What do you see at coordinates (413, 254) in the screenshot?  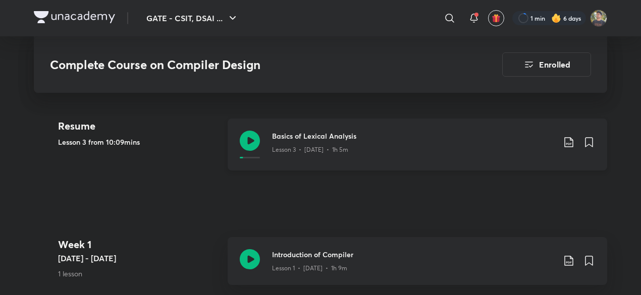 I see `h3: Introduction of Compiler` at bounding box center [413, 254].